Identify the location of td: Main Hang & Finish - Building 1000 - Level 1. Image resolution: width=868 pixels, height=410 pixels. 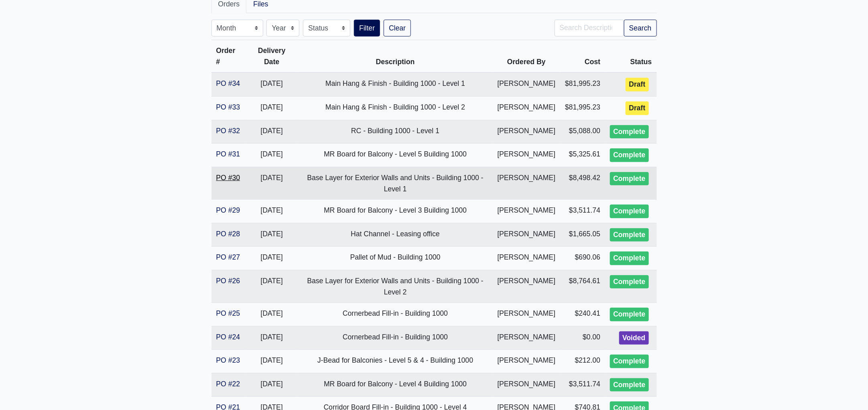
(395, 84).